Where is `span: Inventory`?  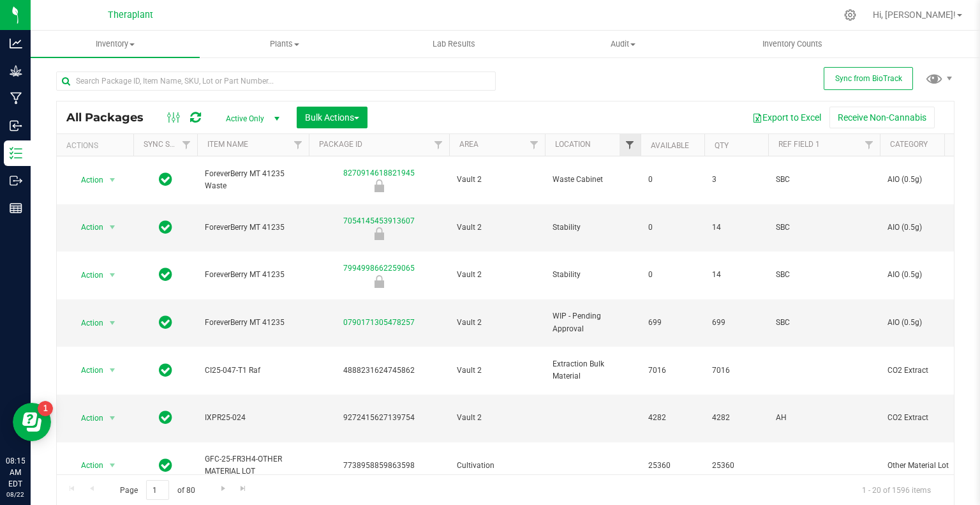 span: Inventory is located at coordinates (115, 44).